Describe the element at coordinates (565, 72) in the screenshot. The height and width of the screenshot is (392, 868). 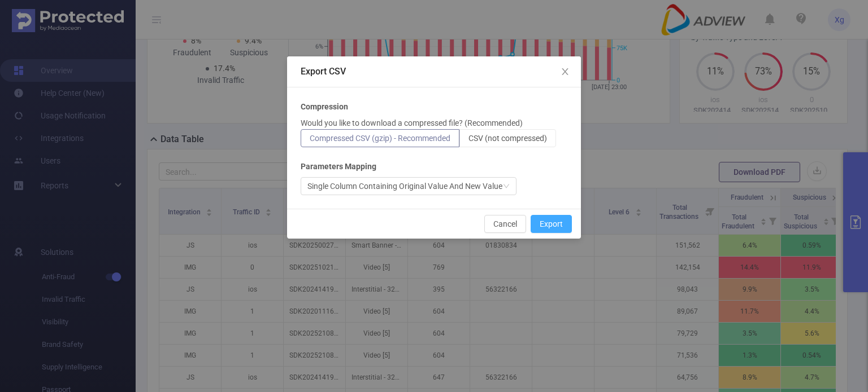
I see `button: Close` at that location.